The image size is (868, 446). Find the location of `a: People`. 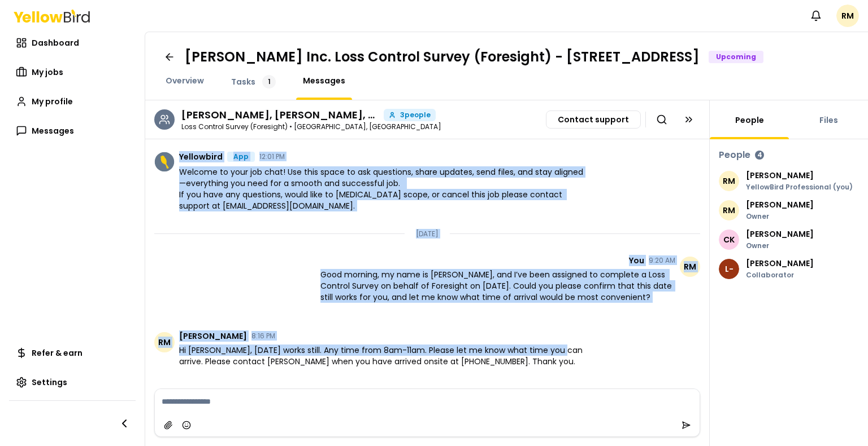

a: People is located at coordinates (749, 120).